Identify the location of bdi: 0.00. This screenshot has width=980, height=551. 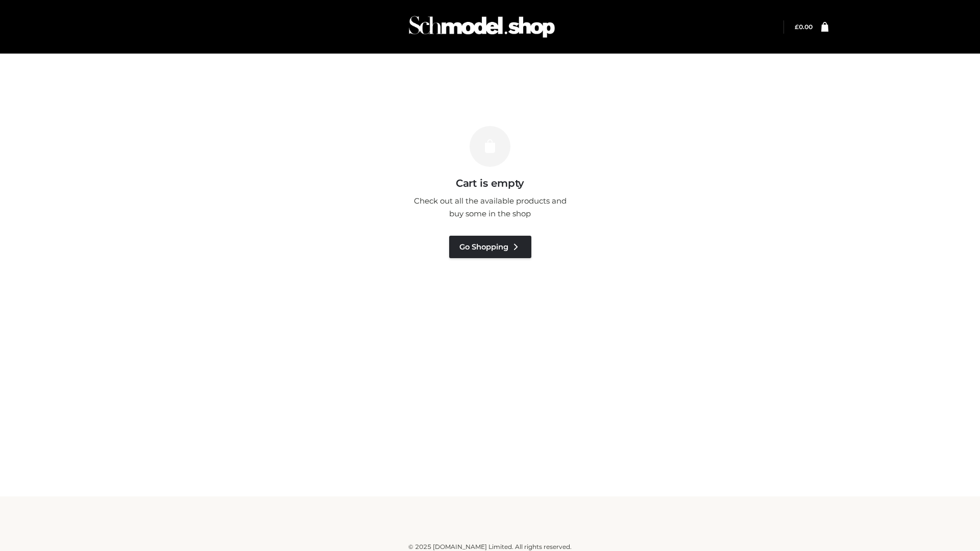
(803, 27).